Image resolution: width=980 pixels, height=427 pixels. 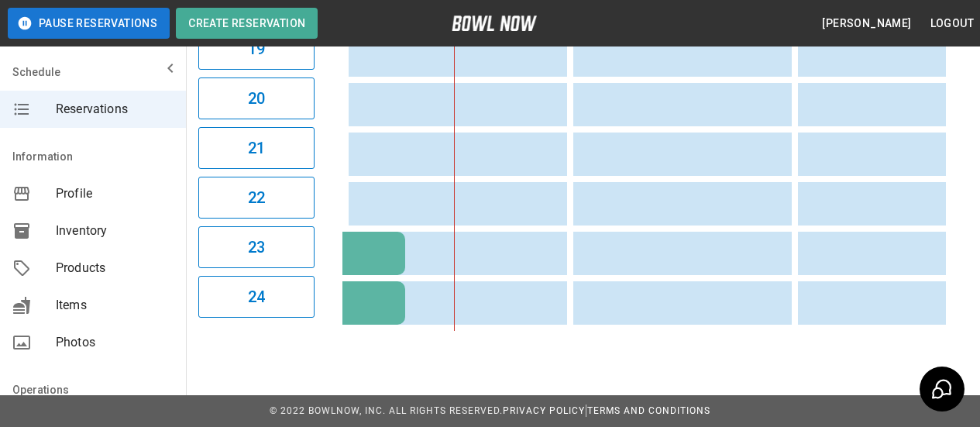 What do you see at coordinates (648, 411) in the screenshot?
I see `a: Terms and Conditions` at bounding box center [648, 411].